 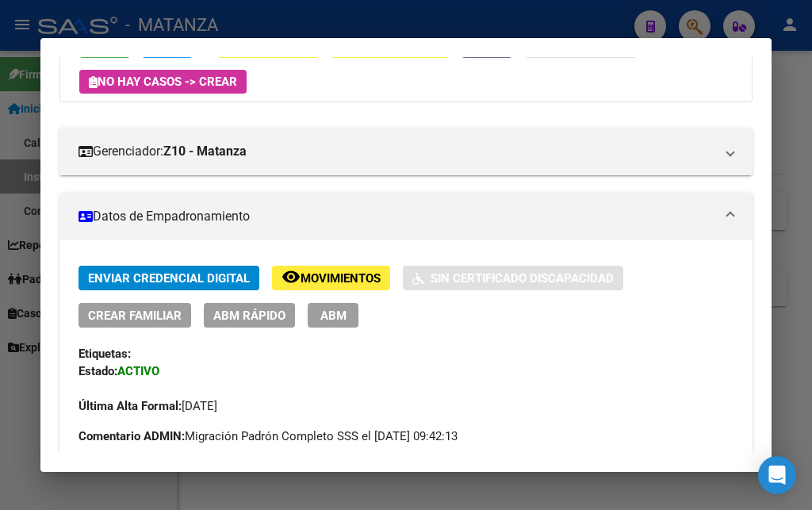 I want to click on strong: Estado:, so click(x=98, y=372).